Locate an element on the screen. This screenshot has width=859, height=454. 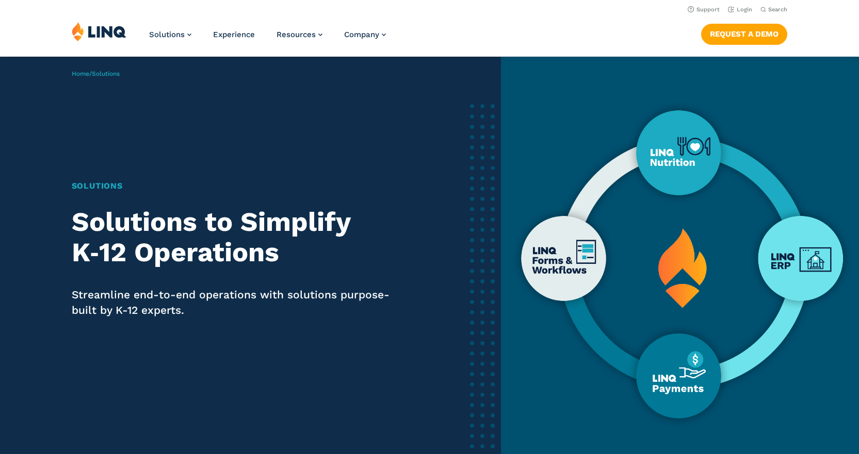
a: Experience is located at coordinates (234, 35).